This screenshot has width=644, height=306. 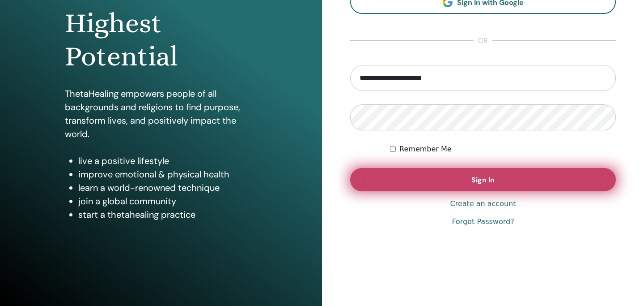 I want to click on a: Forgot Password?, so click(x=483, y=222).